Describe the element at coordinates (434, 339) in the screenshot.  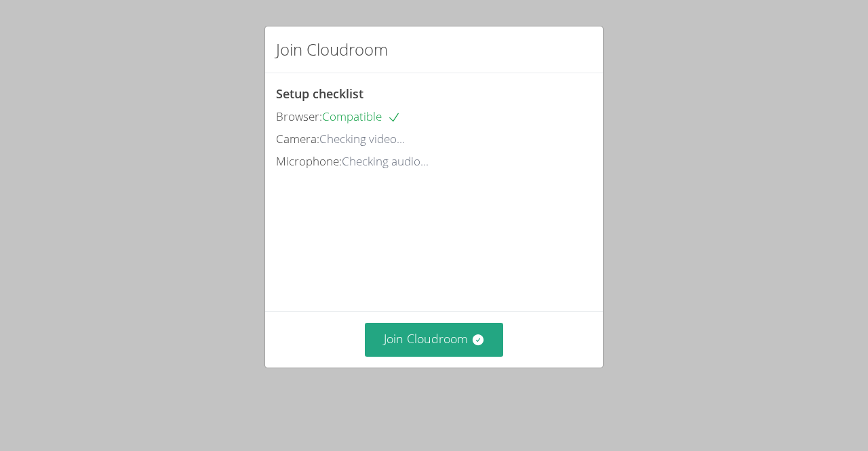
I see `button: Join Cloudroom` at that location.